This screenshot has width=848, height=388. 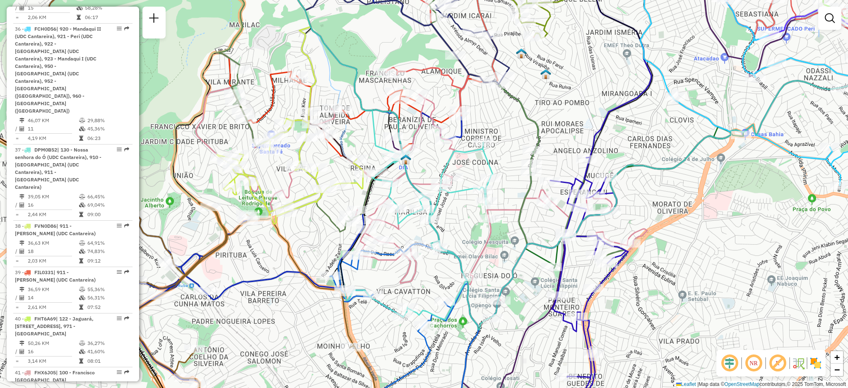 I want to click on td: 45,36%, so click(x=108, y=129).